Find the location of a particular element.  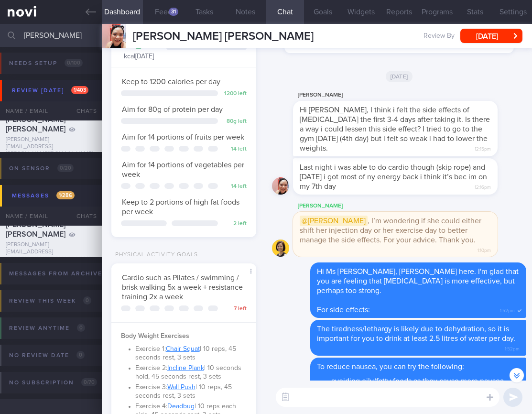

div: 1200 left is located at coordinates (234, 94).